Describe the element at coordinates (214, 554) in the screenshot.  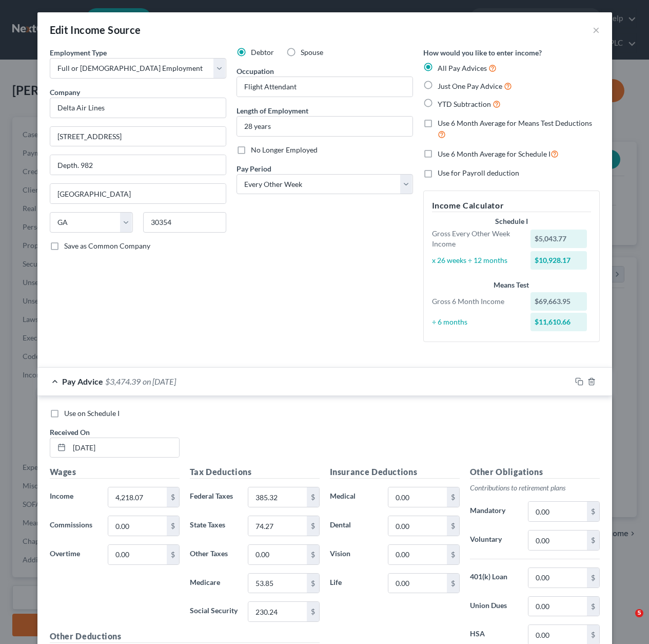
I see `label: Other Taxes` at that location.